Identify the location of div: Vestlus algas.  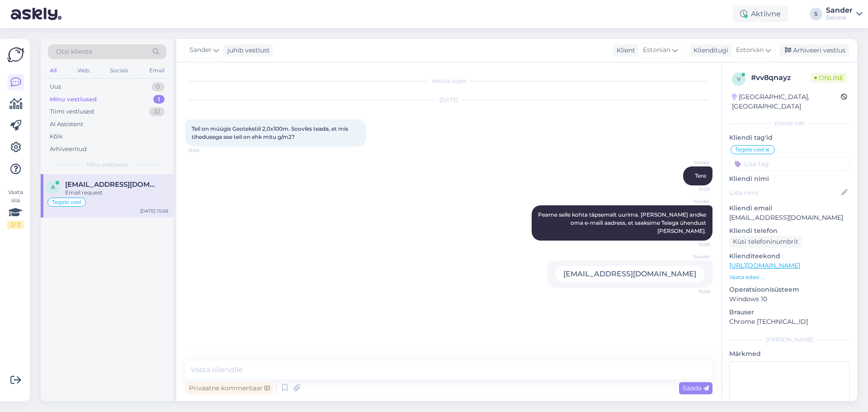
(448, 81).